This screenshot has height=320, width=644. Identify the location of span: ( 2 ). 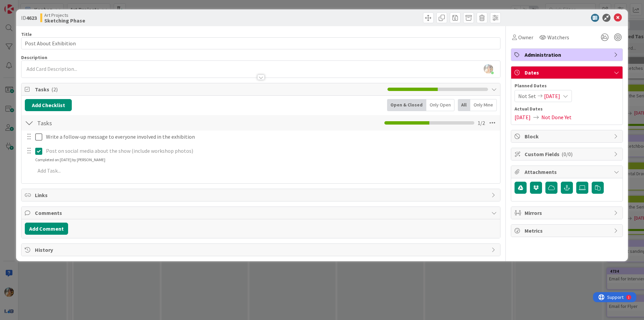
(54, 89).